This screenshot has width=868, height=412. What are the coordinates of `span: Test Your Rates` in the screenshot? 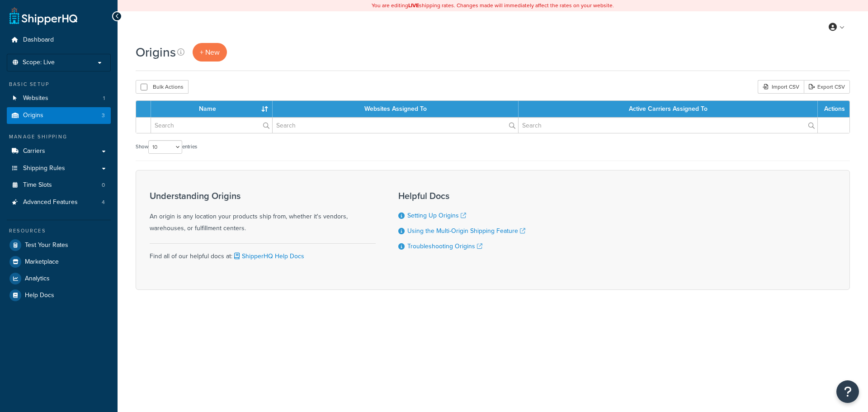 It's located at (47, 245).